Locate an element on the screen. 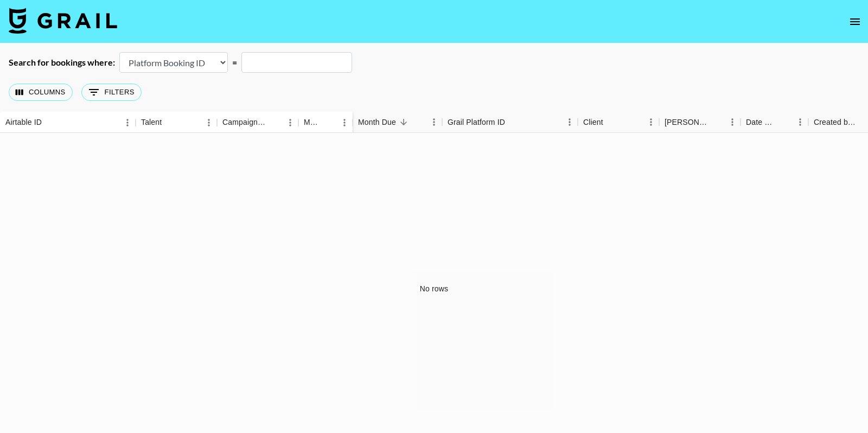  div: Airtable ID is located at coordinates (23, 122).